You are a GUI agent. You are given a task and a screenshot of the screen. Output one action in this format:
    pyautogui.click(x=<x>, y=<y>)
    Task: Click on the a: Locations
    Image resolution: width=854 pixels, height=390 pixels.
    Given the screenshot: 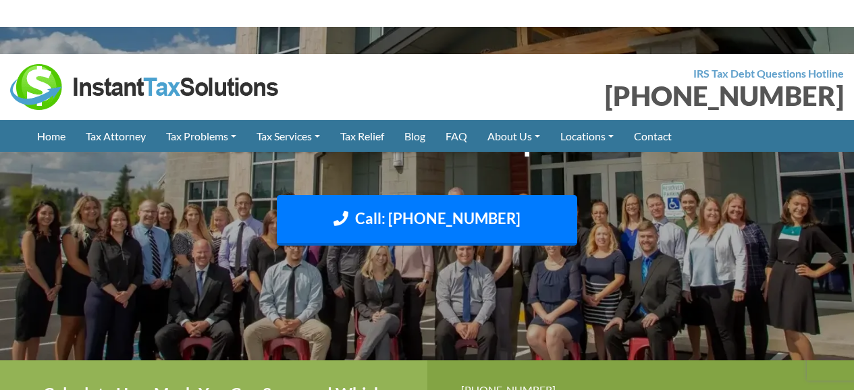 What is the action you would take?
    pyautogui.click(x=586, y=136)
    